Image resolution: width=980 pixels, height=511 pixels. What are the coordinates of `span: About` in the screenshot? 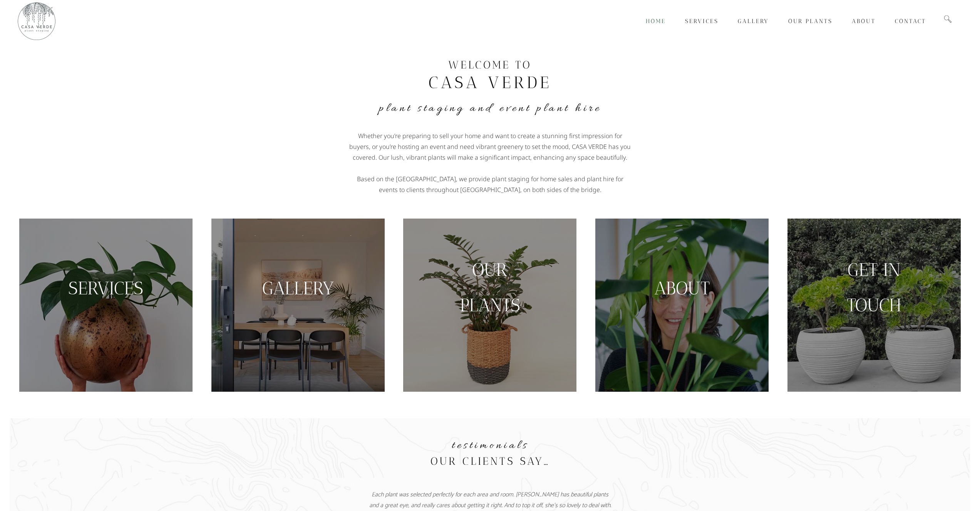 It's located at (864, 21).